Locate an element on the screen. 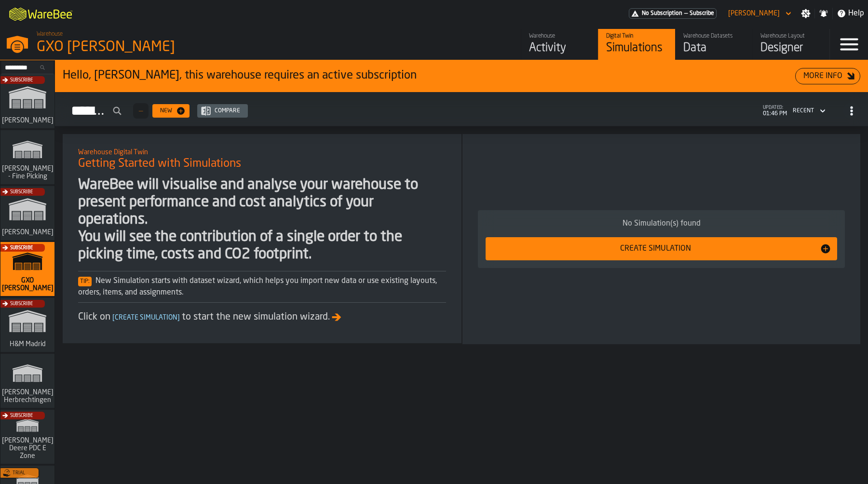 This screenshot has width=868, height=484. label: button-toggle-Menu is located at coordinates (849, 45).